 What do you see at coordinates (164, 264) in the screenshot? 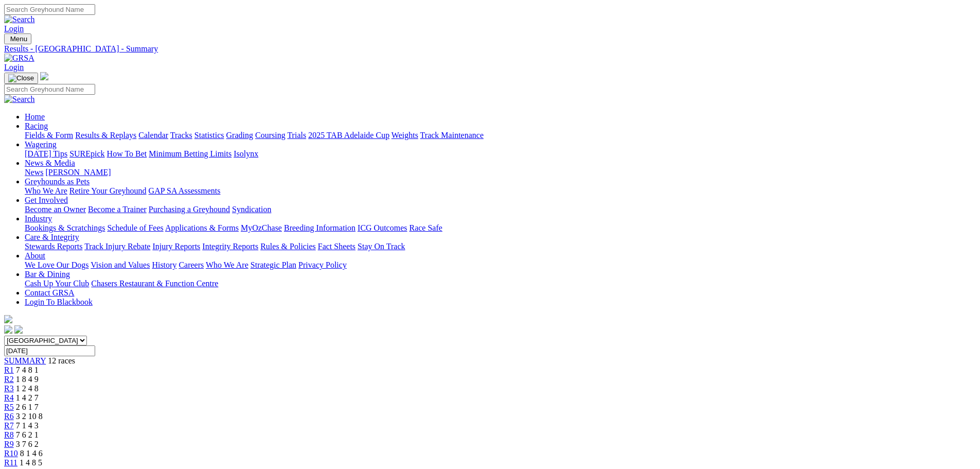
I see `a: History` at bounding box center [164, 264].